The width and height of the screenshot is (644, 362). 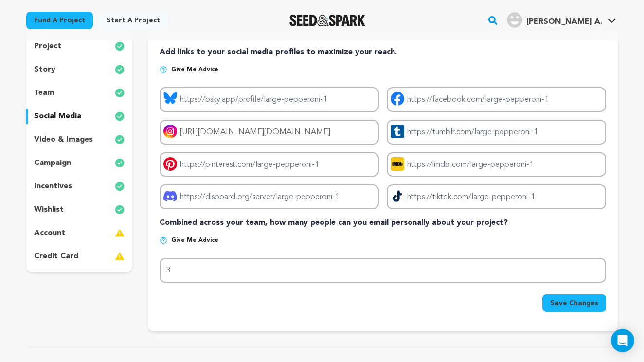 What do you see at coordinates (327, 20) in the screenshot?
I see `a: Seed&Spark Homepage` at bounding box center [327, 20].